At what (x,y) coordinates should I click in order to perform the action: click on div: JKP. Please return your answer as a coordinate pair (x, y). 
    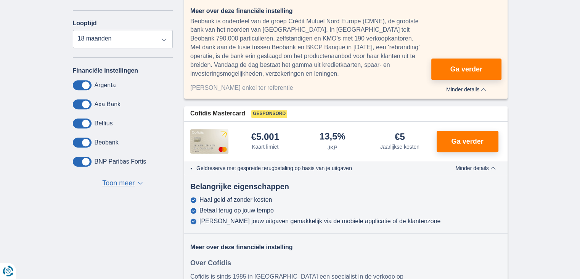
    Looking at the image, I should click on (333, 147).